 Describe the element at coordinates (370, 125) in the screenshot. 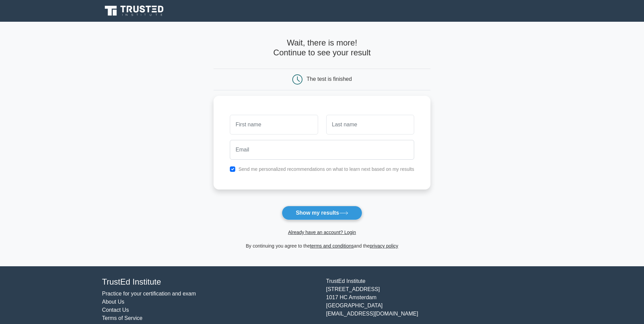

I see `input: Last name` at that location.